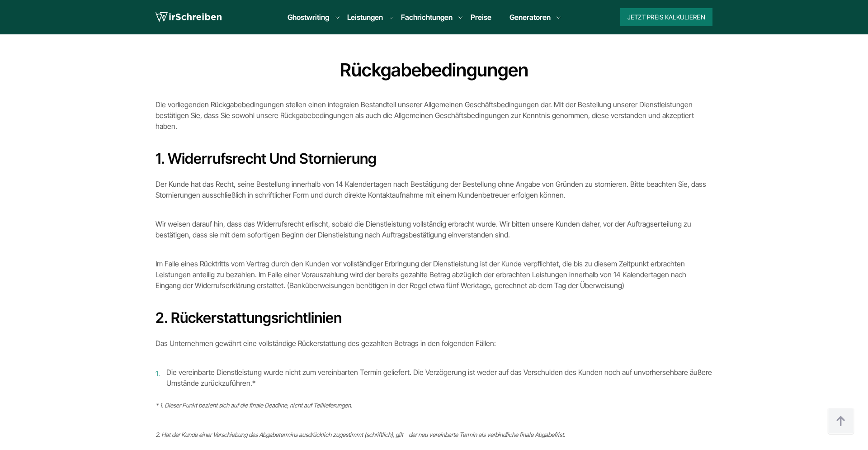 The width and height of the screenshot is (868, 450). What do you see at coordinates (667, 17) in the screenshot?
I see `button: Jetzt Preis kalkulieren` at bounding box center [667, 17].